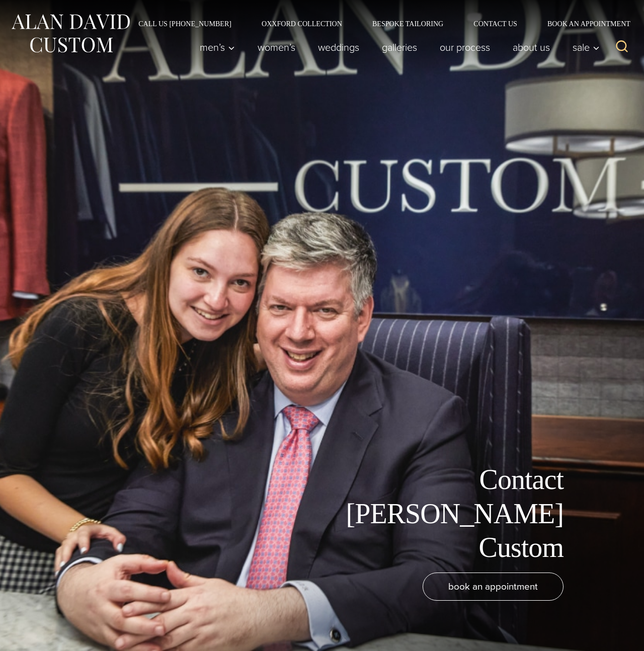 The width and height of the screenshot is (644, 651). What do you see at coordinates (493, 587) in the screenshot?
I see `span: book an appointment` at bounding box center [493, 587].